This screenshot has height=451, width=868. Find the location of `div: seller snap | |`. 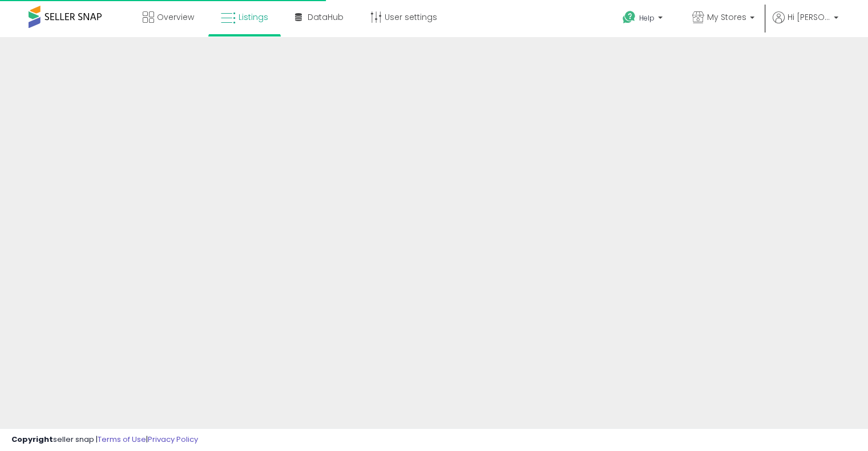

div: seller snap | | is located at coordinates (104, 440).